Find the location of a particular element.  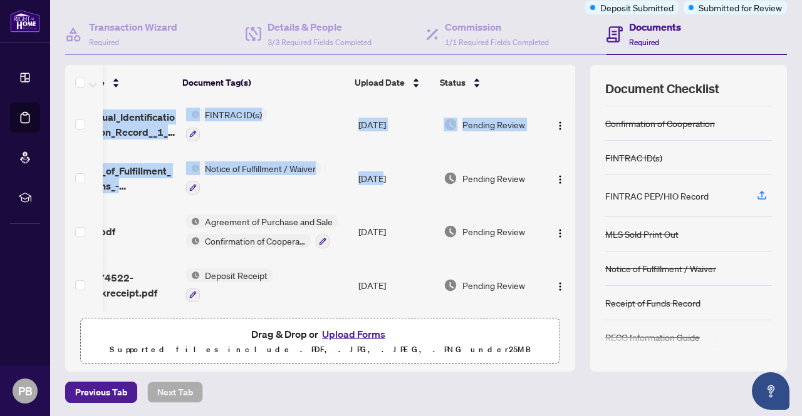

button: Next Tab is located at coordinates (175, 393).